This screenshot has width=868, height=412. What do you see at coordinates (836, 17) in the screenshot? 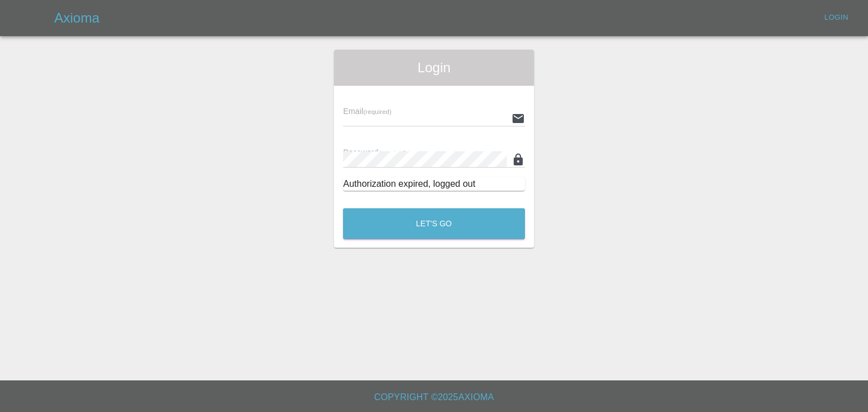
I see `a: Login` at bounding box center [836, 17].